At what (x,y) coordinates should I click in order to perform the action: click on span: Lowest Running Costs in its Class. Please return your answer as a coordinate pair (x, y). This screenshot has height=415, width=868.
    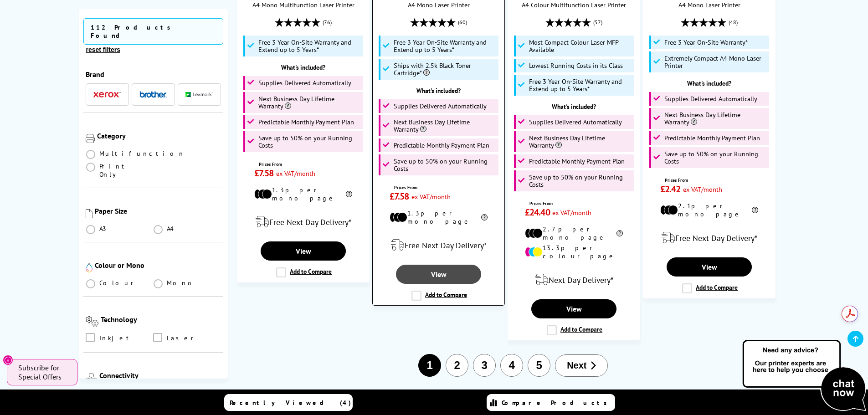
    Looking at the image, I should click on (576, 65).